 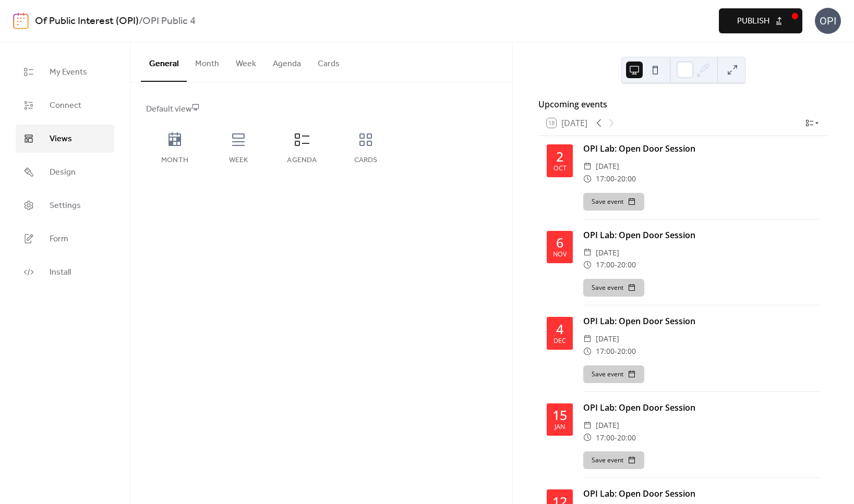 What do you see at coordinates (59, 239) in the screenshot?
I see `span: Form` at bounding box center [59, 239].